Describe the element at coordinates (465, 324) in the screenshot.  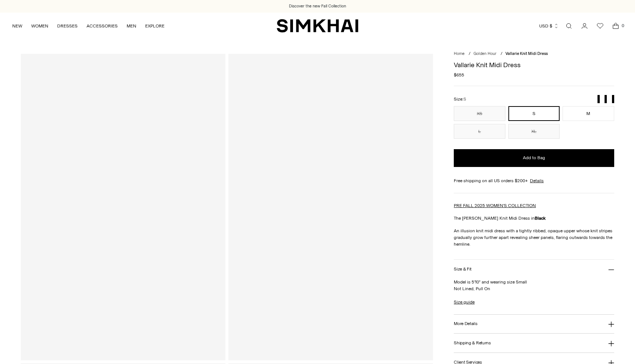
I see `h3: More Details` at that location.